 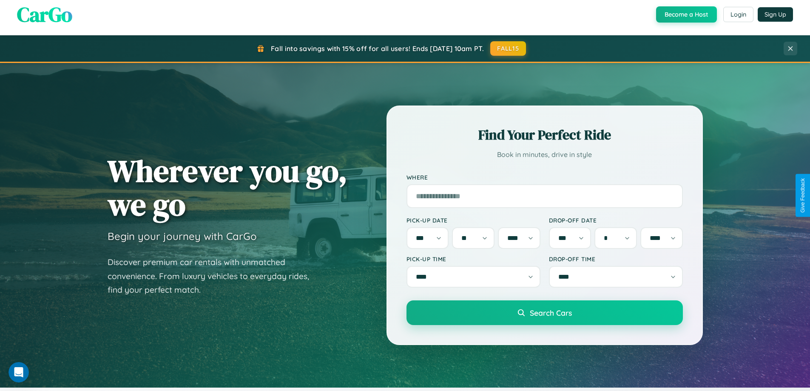 I want to click on label: Drop-off Time, so click(x=616, y=259).